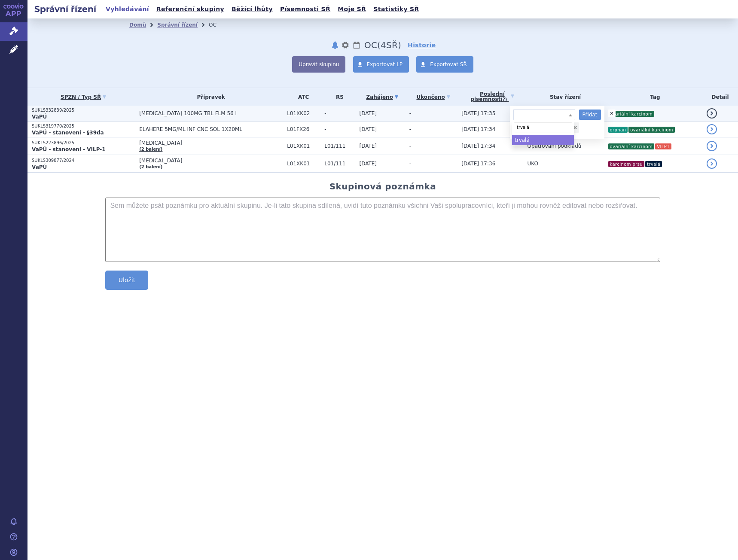  What do you see at coordinates (589, 114) in the screenshot?
I see `button: Přidat` at bounding box center [589, 114].